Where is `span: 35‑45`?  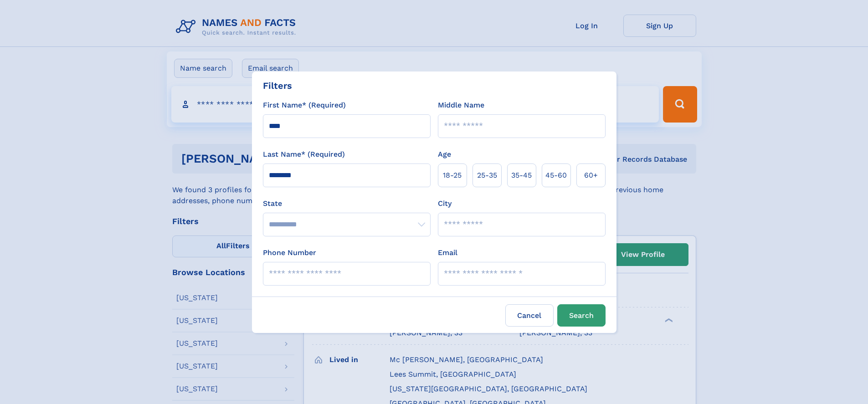
span: 35‑45 is located at coordinates (522, 175).